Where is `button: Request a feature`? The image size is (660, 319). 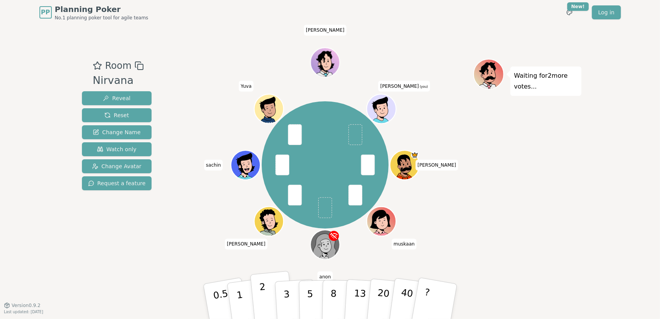 button: Request a feature is located at coordinates (117, 183).